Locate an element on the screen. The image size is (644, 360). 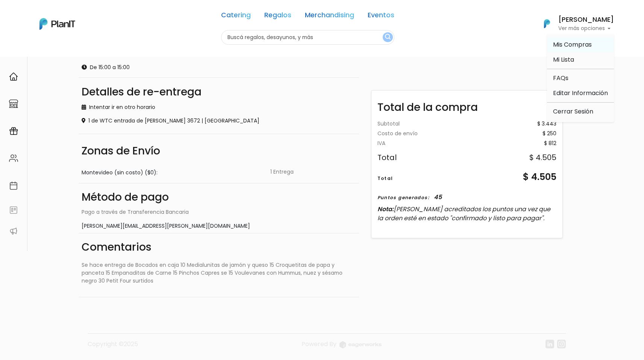
div: $ 250 is located at coordinates (549, 133).